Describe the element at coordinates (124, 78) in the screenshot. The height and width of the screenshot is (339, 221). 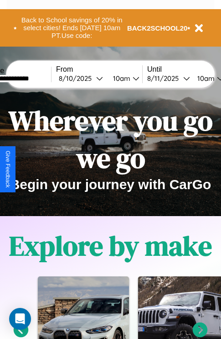
I see `button: 10am` at that location.